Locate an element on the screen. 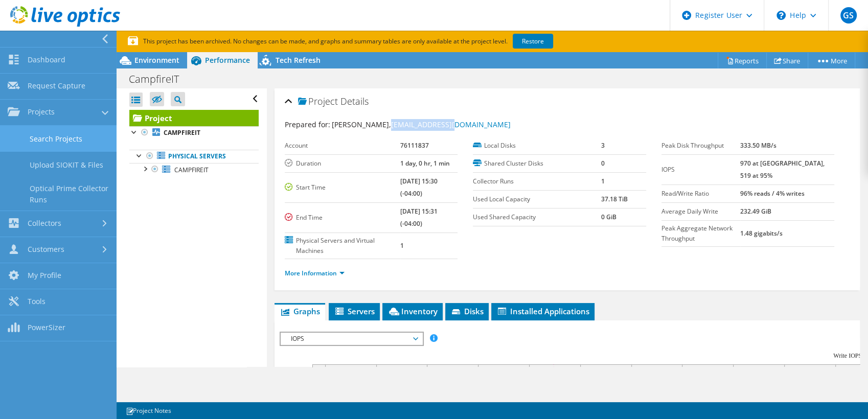  label: Used Shared Capacity is located at coordinates (537, 217).